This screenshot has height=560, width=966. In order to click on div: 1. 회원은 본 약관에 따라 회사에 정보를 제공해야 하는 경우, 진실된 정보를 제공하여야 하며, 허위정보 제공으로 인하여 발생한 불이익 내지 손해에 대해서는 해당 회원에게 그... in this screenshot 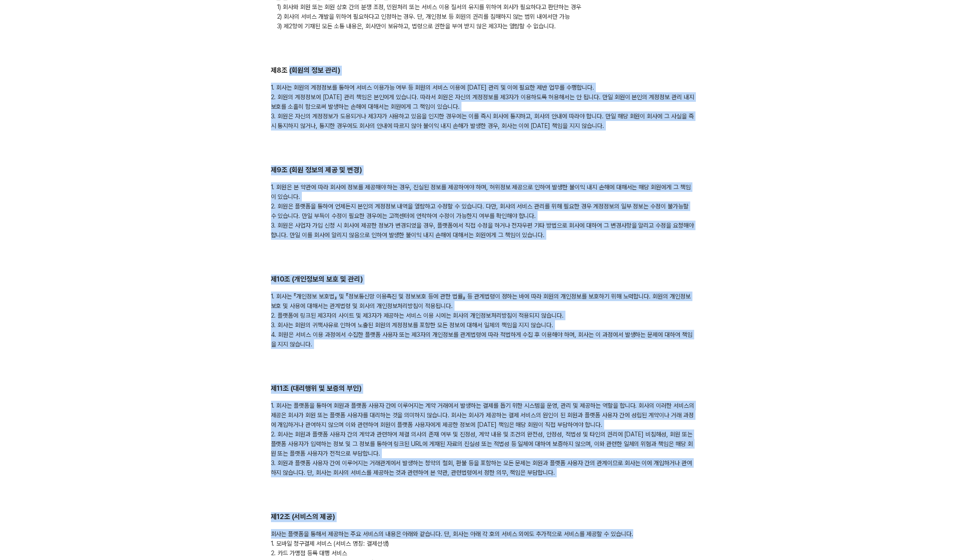, I will do `click(484, 211)`.